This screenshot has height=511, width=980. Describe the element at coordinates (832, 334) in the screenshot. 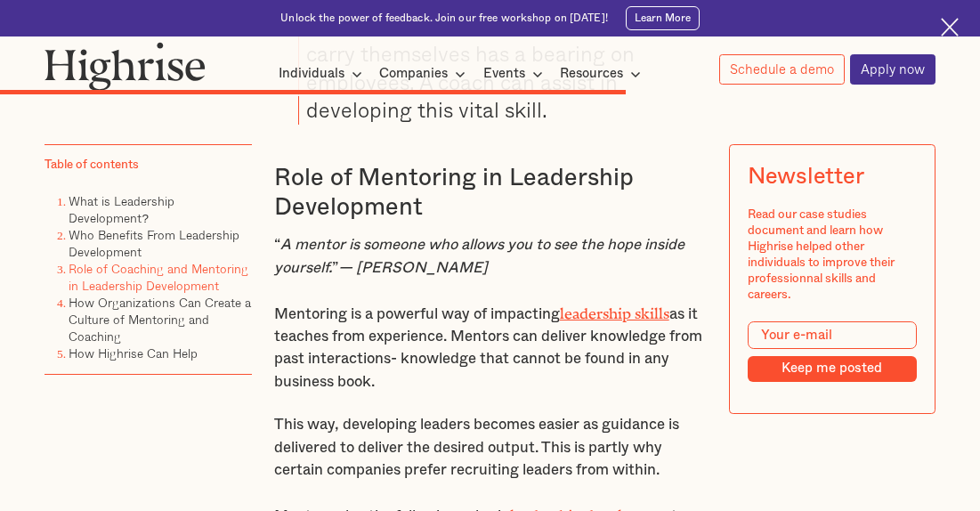

I see `input: Your e-mail` at that location.